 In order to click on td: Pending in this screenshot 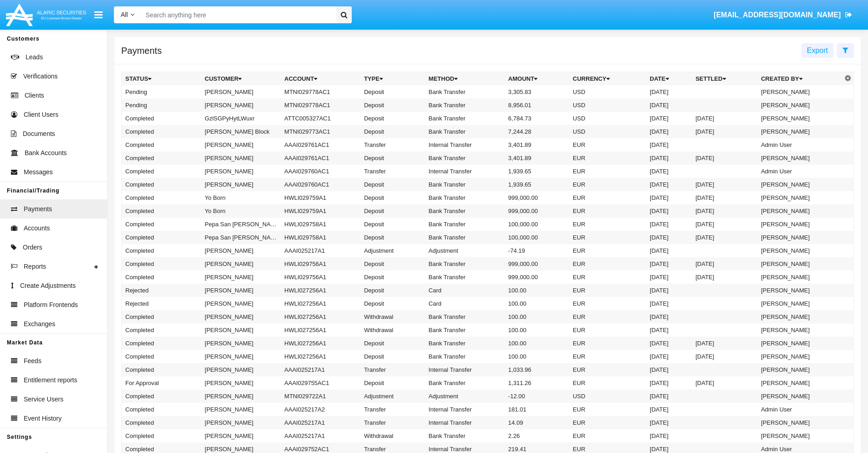, I will do `click(161, 104)`.